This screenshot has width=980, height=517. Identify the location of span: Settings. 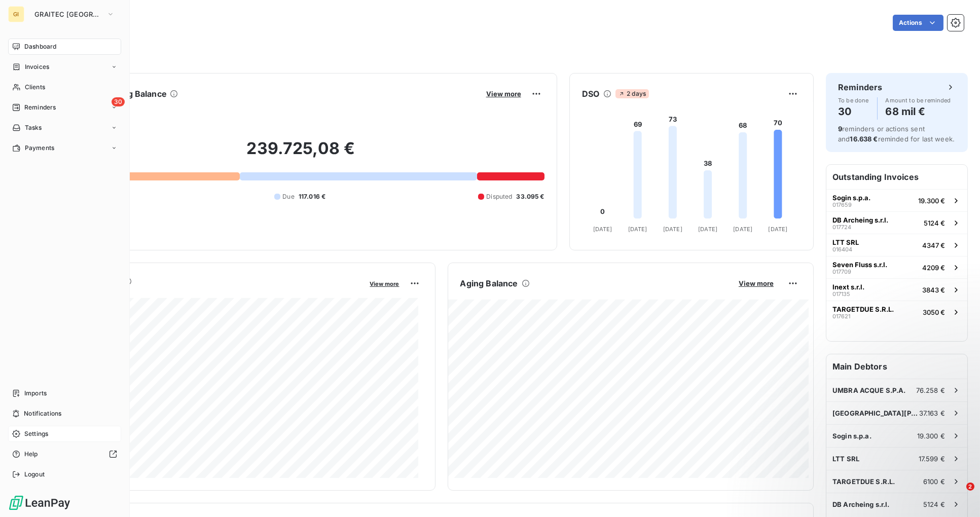
(36, 434).